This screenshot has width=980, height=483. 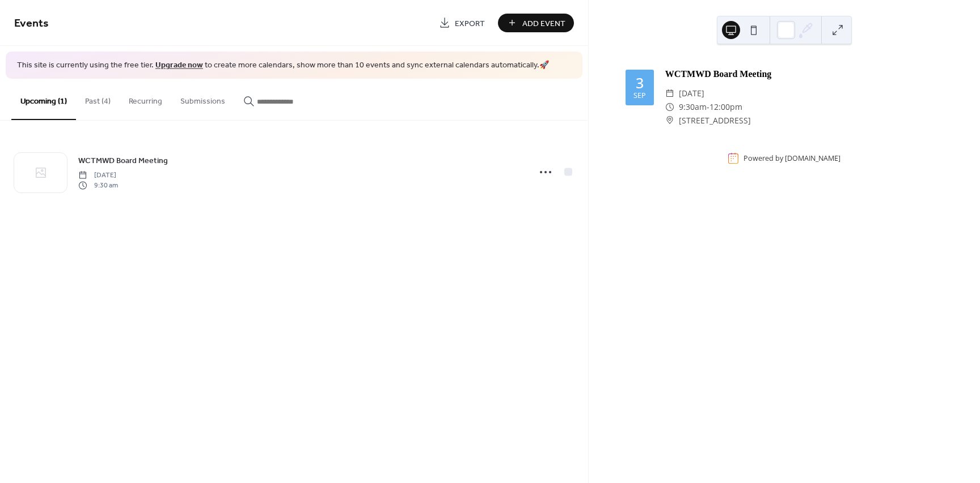 What do you see at coordinates (44, 99) in the screenshot?
I see `button: Upcoming (1)` at bounding box center [44, 99].